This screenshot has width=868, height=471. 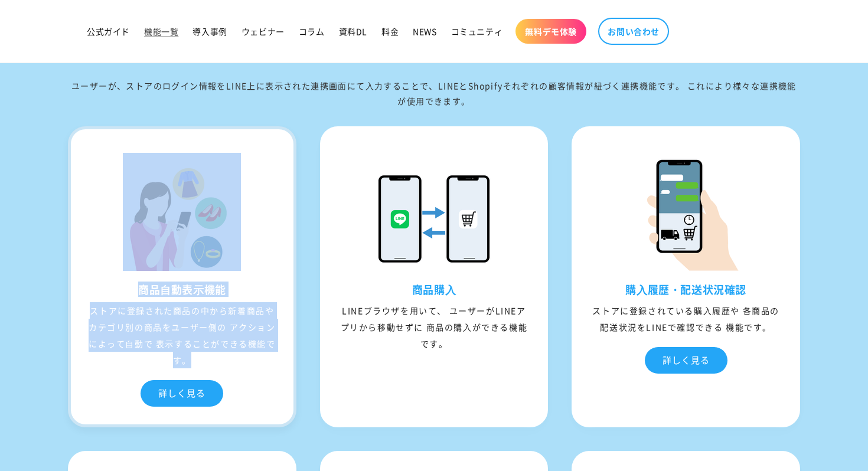 What do you see at coordinates (686, 212) in the screenshot?
I see `img: 購⼊履歴・配送状況確認` at bounding box center [686, 212].